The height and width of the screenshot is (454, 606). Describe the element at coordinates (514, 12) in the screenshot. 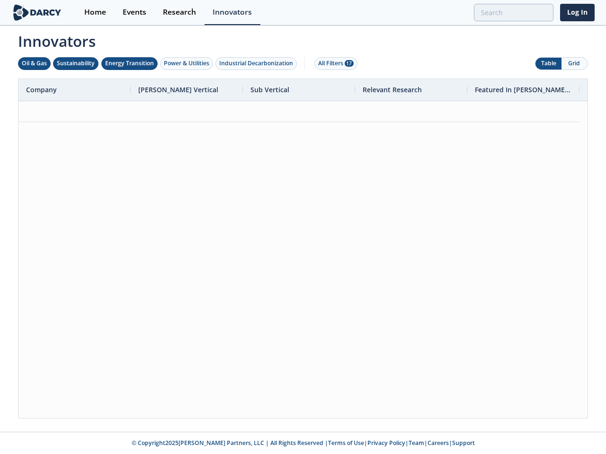

I see `input: Advanced Search` at that location.